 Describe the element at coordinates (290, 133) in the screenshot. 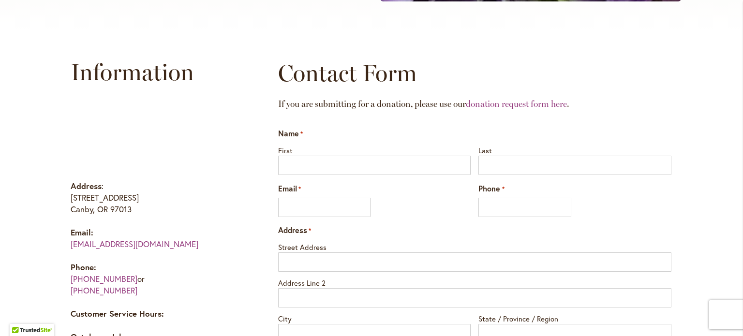

I see `legend: Name` at that location.